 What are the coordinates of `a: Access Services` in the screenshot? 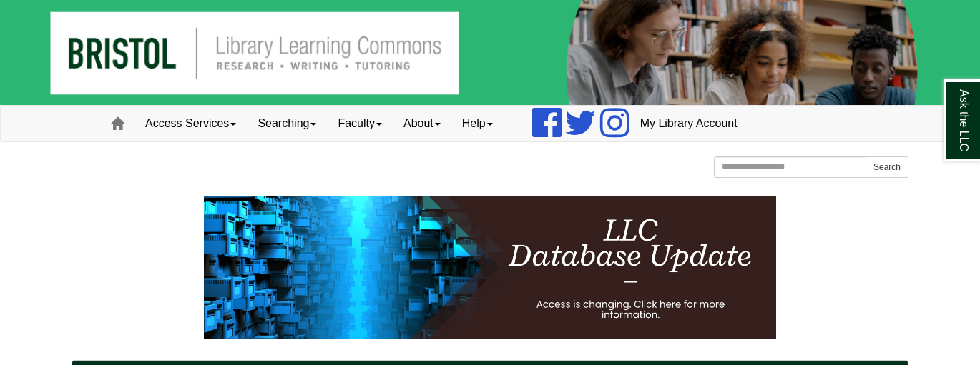 It's located at (190, 124).